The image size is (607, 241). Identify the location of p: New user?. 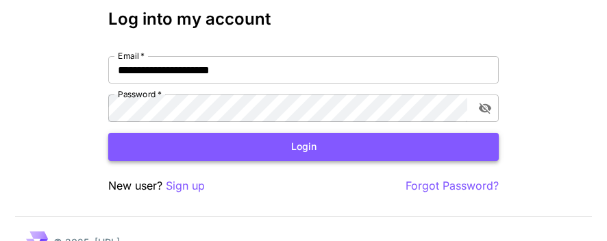
(156, 186).